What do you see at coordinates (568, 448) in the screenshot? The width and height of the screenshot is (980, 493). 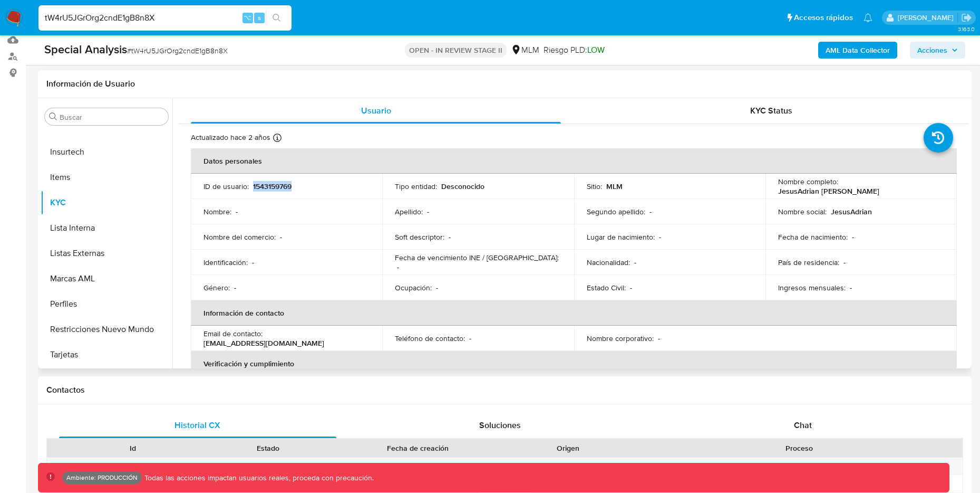 I see `div: Origen` at bounding box center [568, 448].